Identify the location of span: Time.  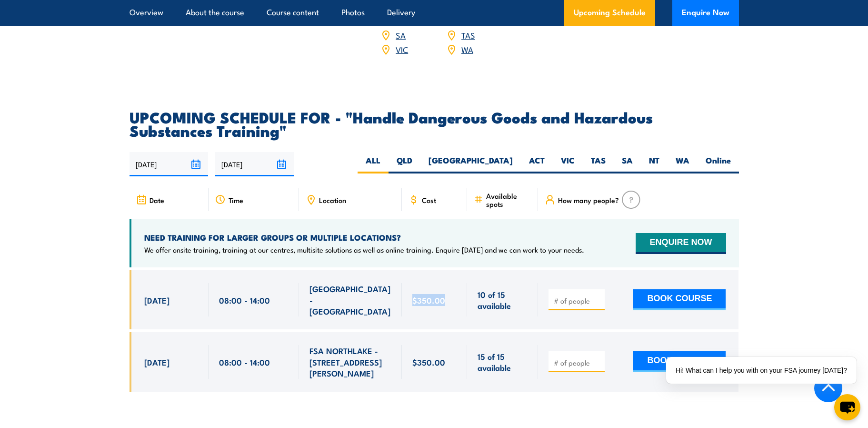
(236, 199).